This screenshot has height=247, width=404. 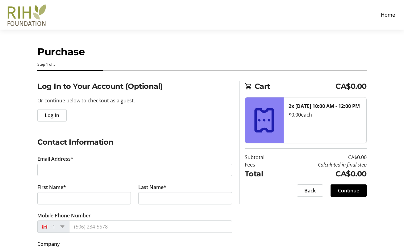 I want to click on button: Back, so click(x=310, y=191).